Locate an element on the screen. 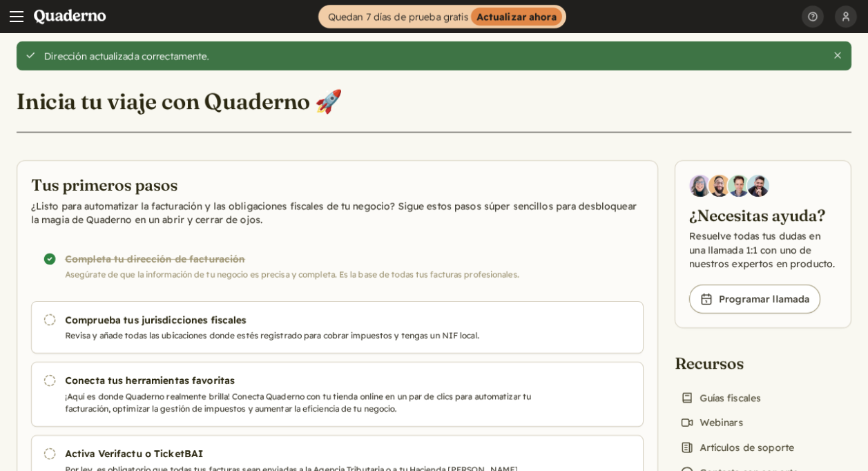  a: Artículos de soporte is located at coordinates (737, 448).